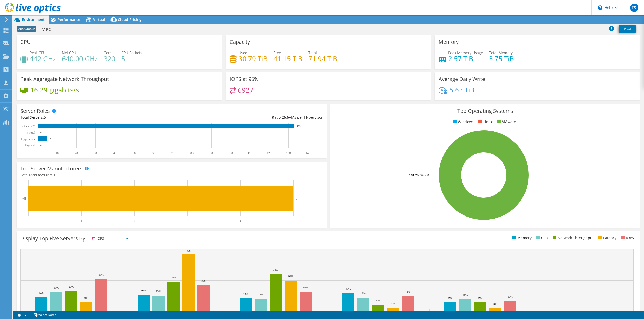  What do you see at coordinates (313, 52) in the screenshot?
I see `span: Total` at bounding box center [313, 52].